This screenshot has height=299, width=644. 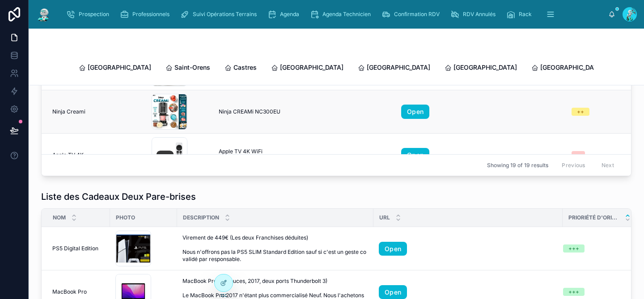 What do you see at coordinates (275, 248) in the screenshot?
I see `span: Virement de 449€ (Les deux Franchises déduites) Nous n'offrons pas la PS5 SLIM Standard Edition s...` at bounding box center [275, 248].